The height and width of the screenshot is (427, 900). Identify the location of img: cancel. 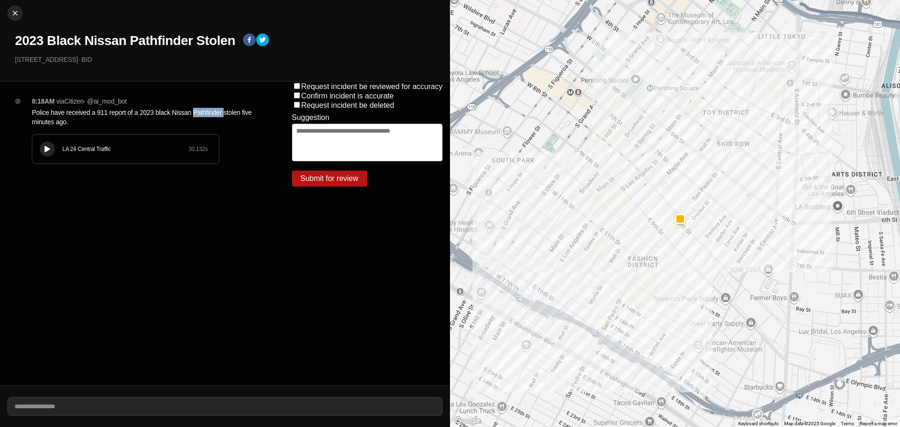
(15, 13).